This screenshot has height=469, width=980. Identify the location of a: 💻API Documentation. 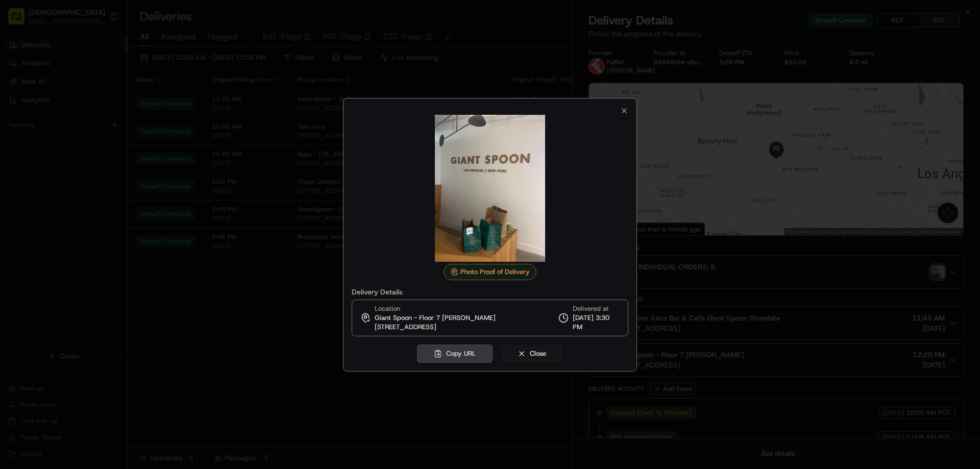
(125, 152).